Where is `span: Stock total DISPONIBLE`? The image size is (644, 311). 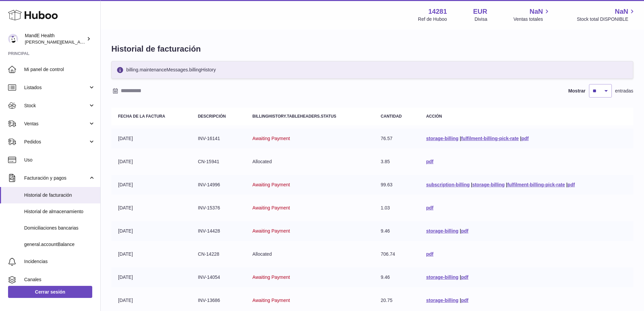 span: Stock total DISPONIBLE is located at coordinates (606, 19).